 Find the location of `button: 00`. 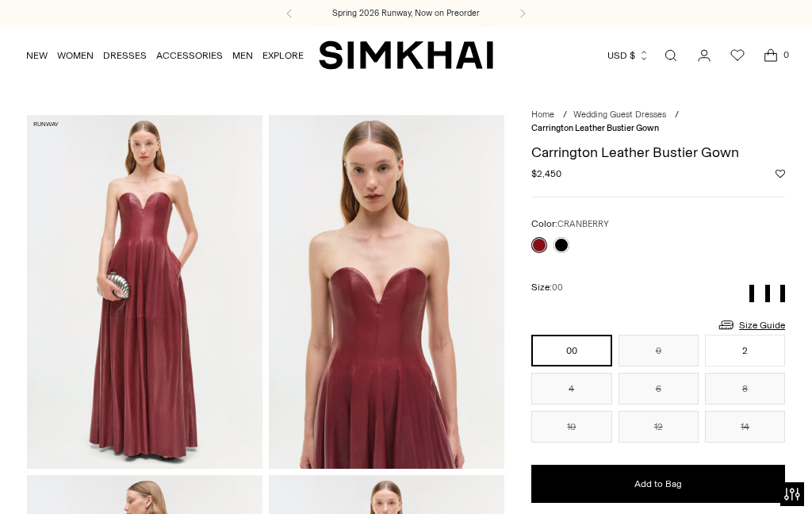

button: 00 is located at coordinates (571, 351).